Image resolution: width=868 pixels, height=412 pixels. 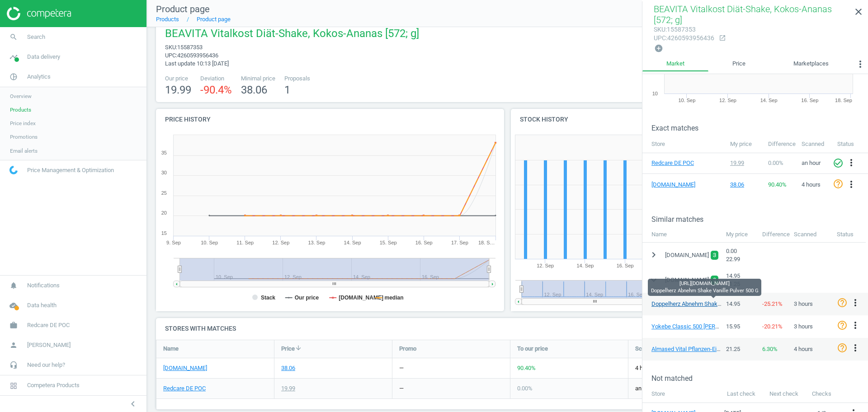 What do you see at coordinates (39, 13) in the screenshot?
I see `img: ajHJNr6hYgQAAAAASUVORK5CYII=` at bounding box center [39, 13].